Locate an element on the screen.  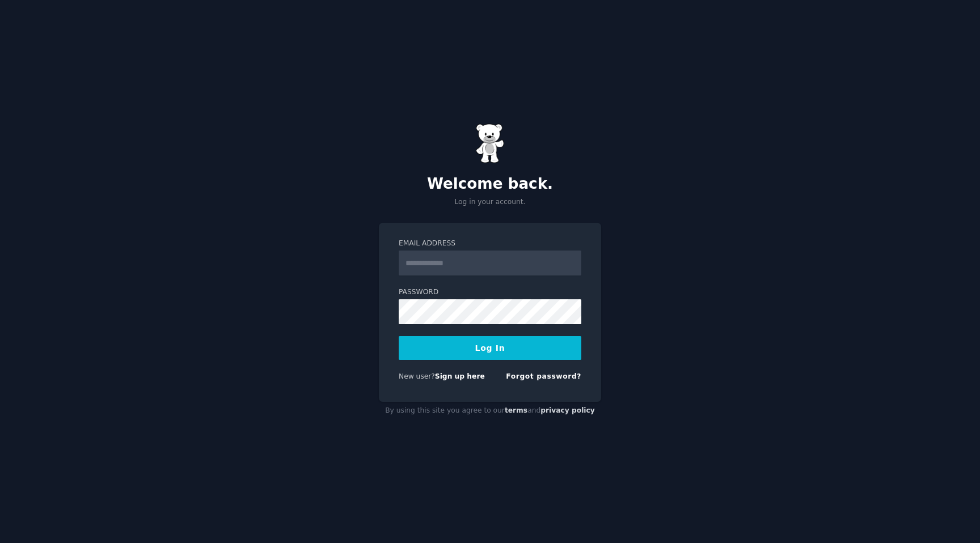
h2: Welcome back. is located at coordinates (490, 184).